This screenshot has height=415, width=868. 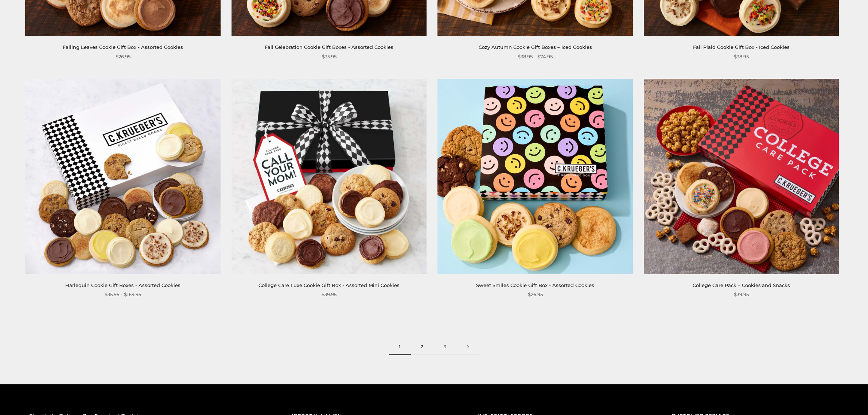 What do you see at coordinates (741, 57) in the screenshot?
I see `span: $38.95` at bounding box center [741, 57].